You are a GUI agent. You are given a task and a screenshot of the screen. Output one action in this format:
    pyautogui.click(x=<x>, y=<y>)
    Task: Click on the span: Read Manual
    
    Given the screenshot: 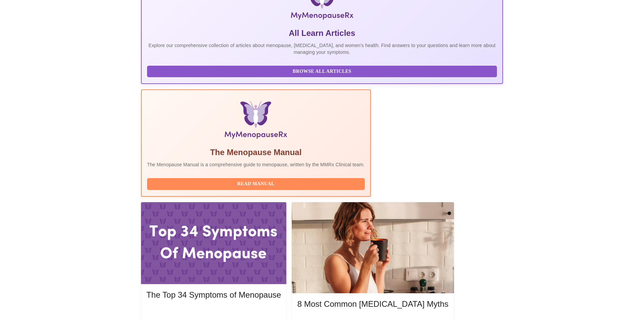 What is the action you would take?
    pyautogui.click(x=256, y=184)
    